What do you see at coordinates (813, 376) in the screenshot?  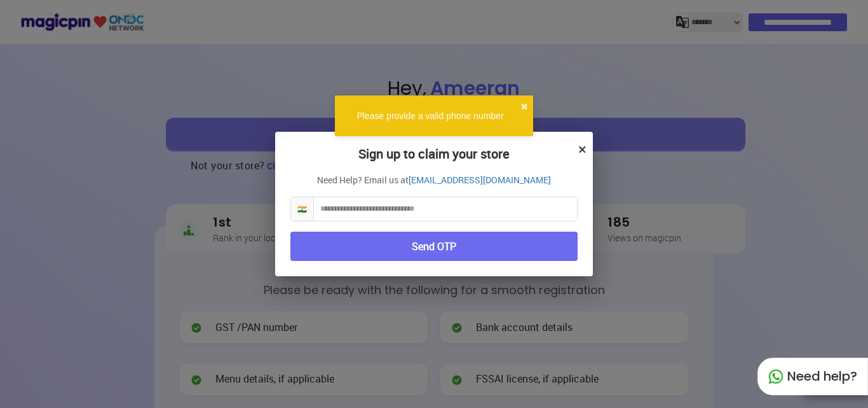 I see `div: Need help?` at bounding box center [813, 376].